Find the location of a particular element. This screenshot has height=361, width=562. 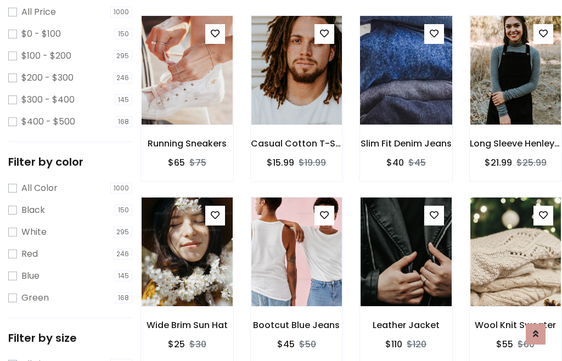

h6: $65 is located at coordinates (176, 162).